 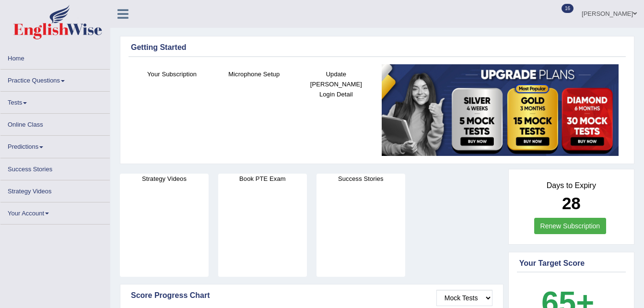 What do you see at coordinates (567, 8) in the screenshot?
I see `span: 16` at bounding box center [567, 8].